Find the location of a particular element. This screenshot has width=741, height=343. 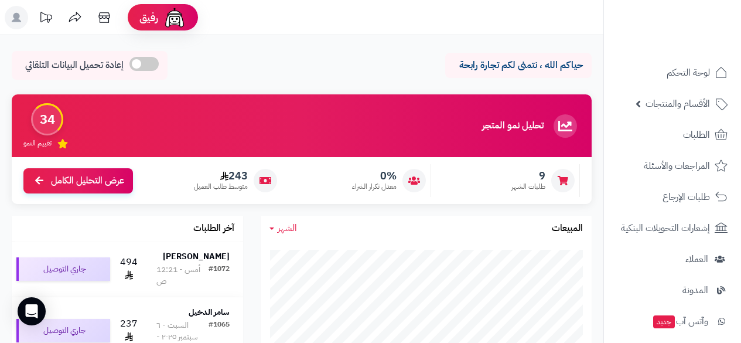

span: تقييم النمو is located at coordinates (37, 143).